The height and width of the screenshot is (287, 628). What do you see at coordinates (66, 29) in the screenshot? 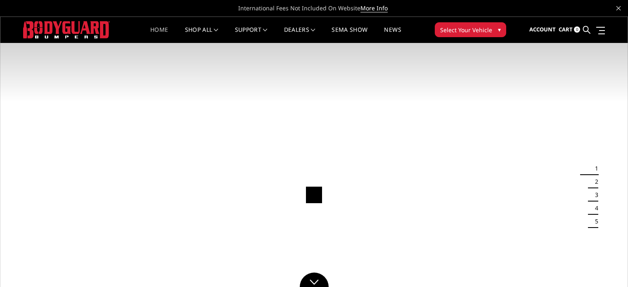
I see `img: BODYGUARD BUMPERS` at bounding box center [66, 29].